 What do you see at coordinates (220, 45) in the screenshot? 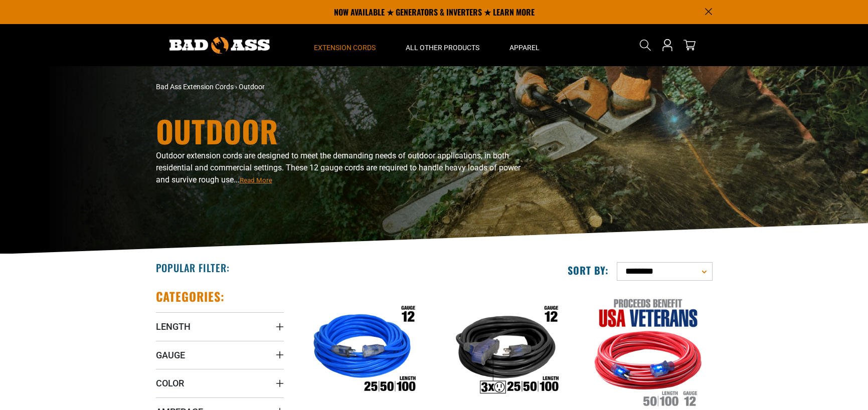
I see `img: Bad Ass Extension Cords` at bounding box center [220, 45].